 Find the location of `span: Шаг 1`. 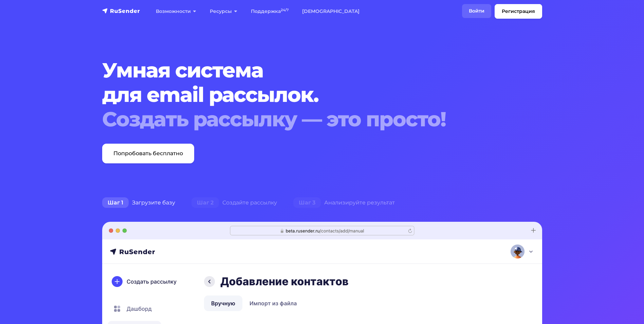

span: Шаг 1 is located at coordinates (116, 203).